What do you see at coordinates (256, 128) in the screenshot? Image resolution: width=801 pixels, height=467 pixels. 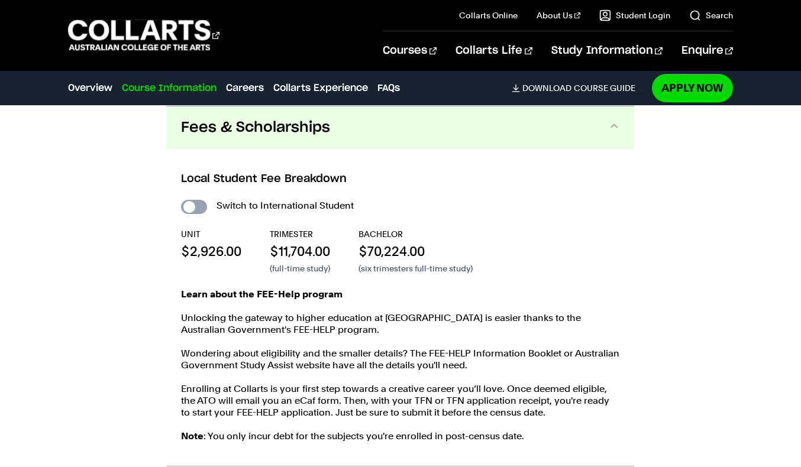 I see `span: Fees & Scholarships` at bounding box center [256, 128].